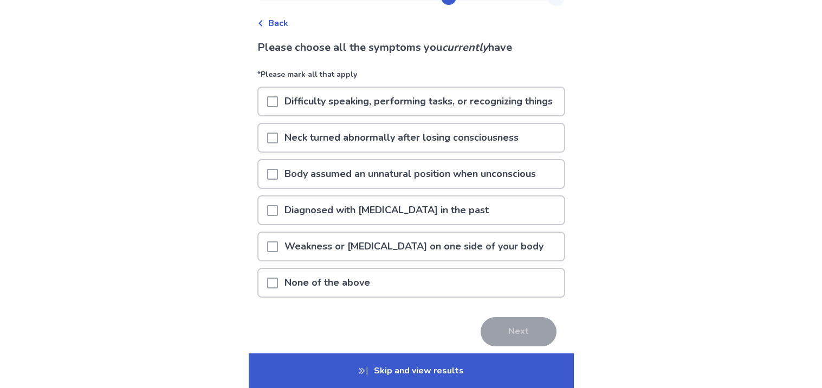 Image resolution: width=822 pixels, height=388 pixels. Describe the element at coordinates (411, 371) in the screenshot. I see `p: Skip and view results` at that location.